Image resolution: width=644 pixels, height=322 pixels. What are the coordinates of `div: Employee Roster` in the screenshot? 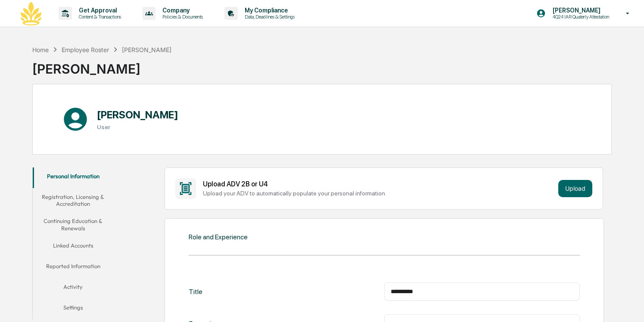 It's located at (86, 50).